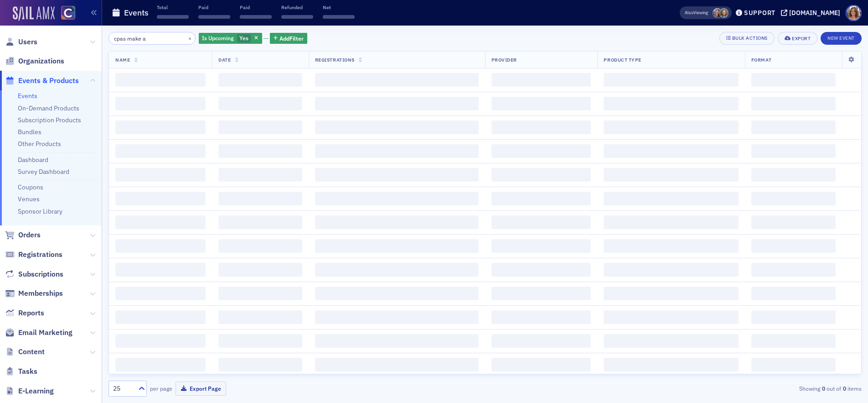 Image resolution: width=868 pixels, height=403 pixels. What do you see at coordinates (41, 61) in the screenshot?
I see `span: Organizations` at bounding box center [41, 61].